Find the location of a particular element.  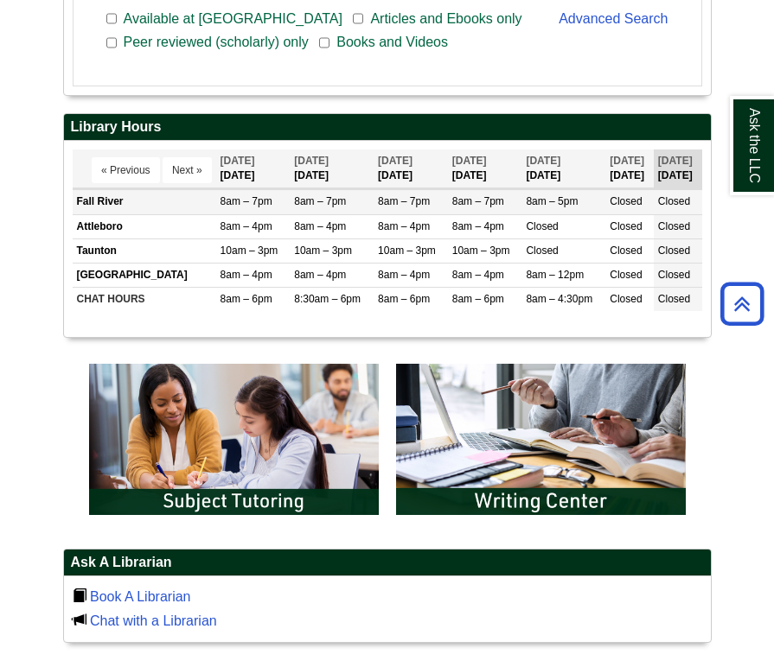

h2: Ask A Librarian is located at coordinates (387, 563).